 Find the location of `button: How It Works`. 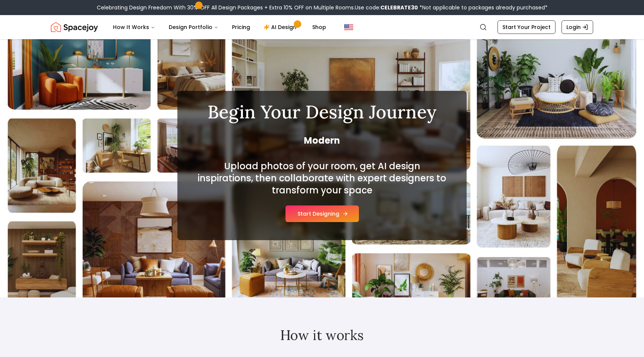

button: How It Works is located at coordinates (134, 27).